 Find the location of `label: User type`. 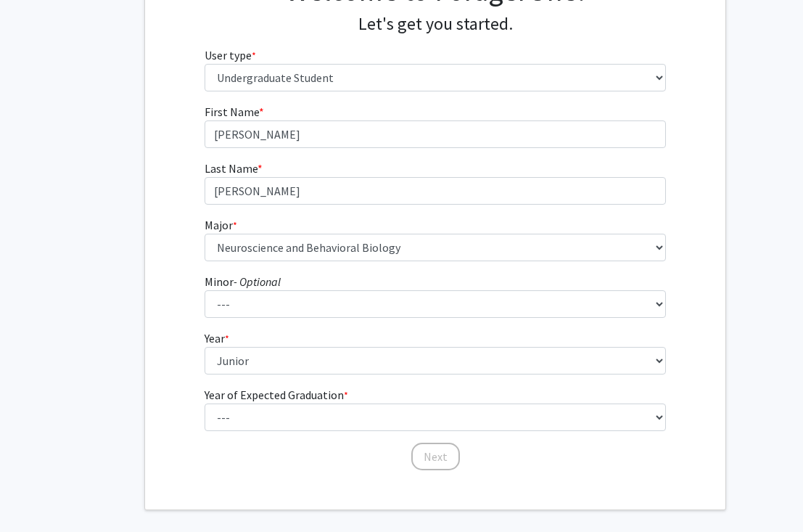

label: User type is located at coordinates (230, 55).